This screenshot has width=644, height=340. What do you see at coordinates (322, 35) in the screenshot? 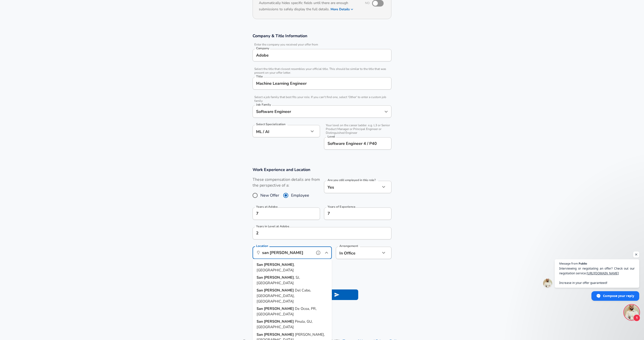
I see `h3: Company & Title Information` at bounding box center [322, 35].